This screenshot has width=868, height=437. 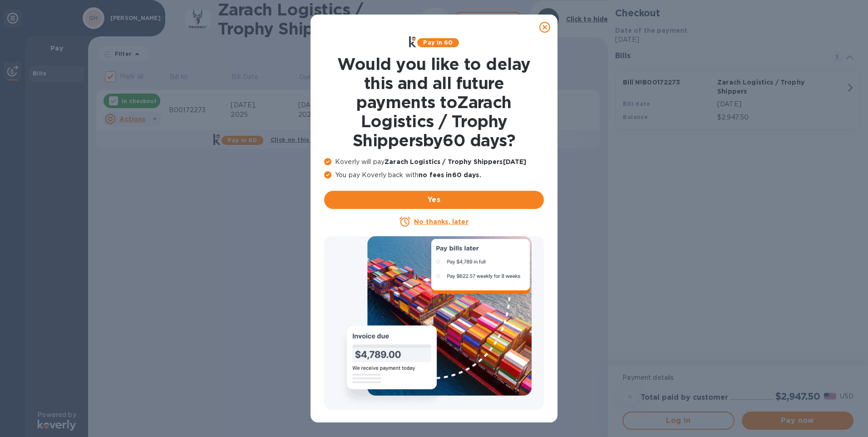 I want to click on p: You pay Koverly back with, so click(x=434, y=174).